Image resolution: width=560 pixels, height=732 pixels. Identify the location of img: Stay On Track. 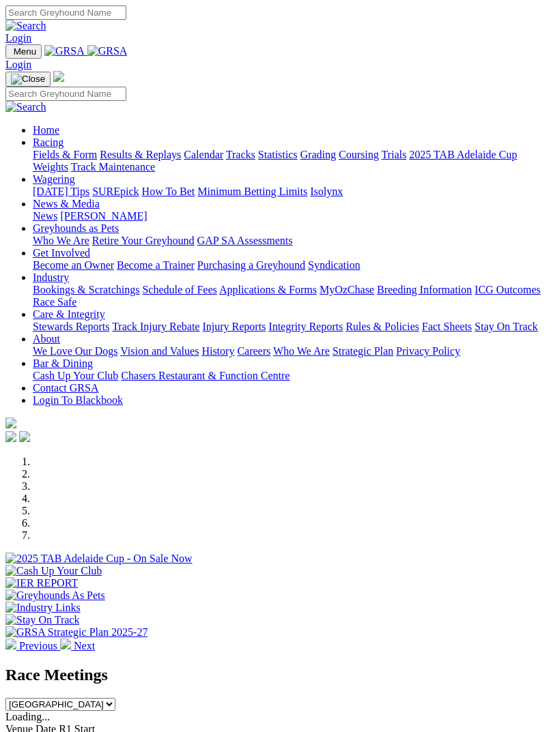
(42, 621).